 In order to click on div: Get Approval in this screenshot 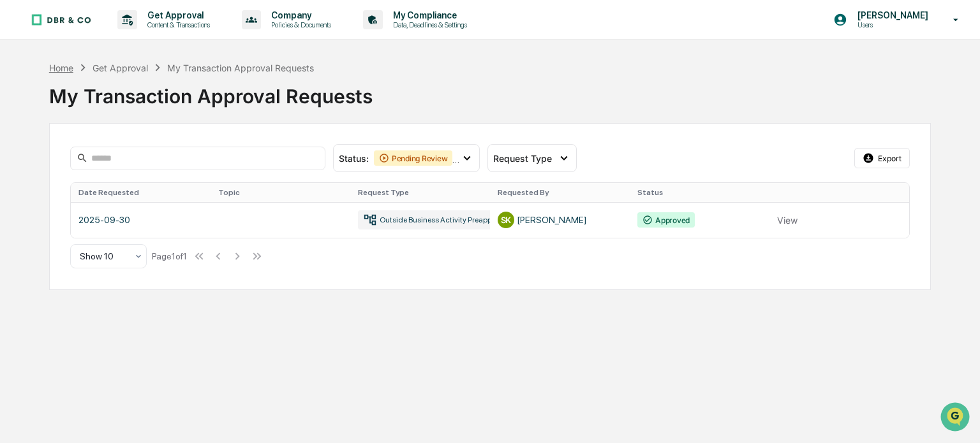, I will do `click(120, 68)`.